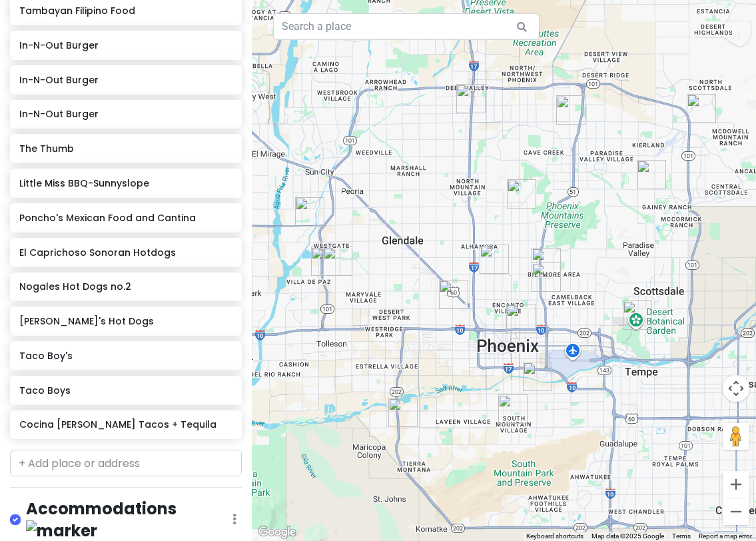 This screenshot has height=541, width=756. Describe the element at coordinates (129, 519) in the screenshot. I see `h4: Accommodations` at that location.